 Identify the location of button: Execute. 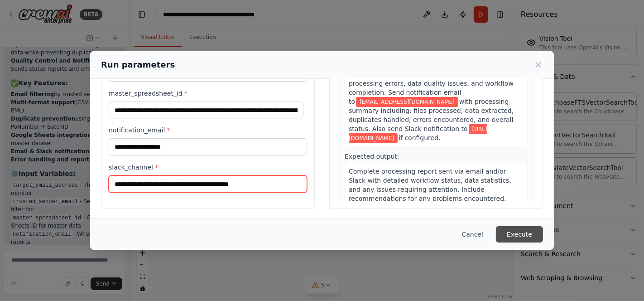
(520, 234).